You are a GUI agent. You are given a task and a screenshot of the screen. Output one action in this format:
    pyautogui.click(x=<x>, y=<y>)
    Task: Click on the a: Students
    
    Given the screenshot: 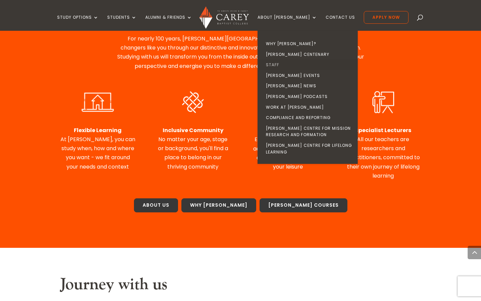 What is the action you would take?
    pyautogui.click(x=122, y=23)
    